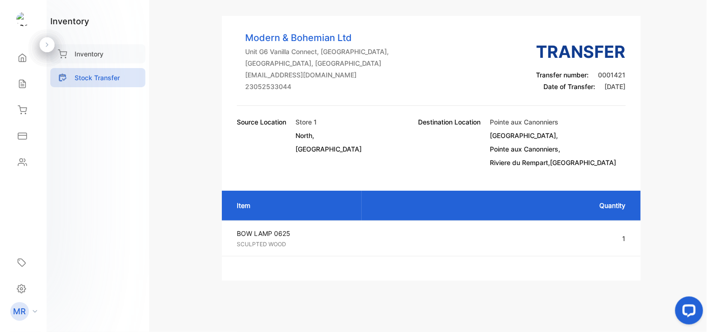 The width and height of the screenshot is (707, 332). What do you see at coordinates (317, 86) in the screenshot?
I see `p: 23052533044` at bounding box center [317, 86].